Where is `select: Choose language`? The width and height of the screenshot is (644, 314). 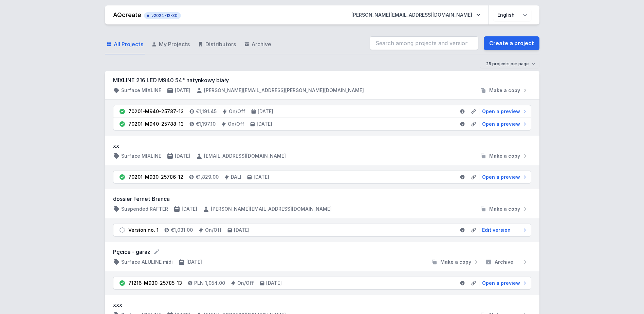 select: Choose language is located at coordinates (512, 15).